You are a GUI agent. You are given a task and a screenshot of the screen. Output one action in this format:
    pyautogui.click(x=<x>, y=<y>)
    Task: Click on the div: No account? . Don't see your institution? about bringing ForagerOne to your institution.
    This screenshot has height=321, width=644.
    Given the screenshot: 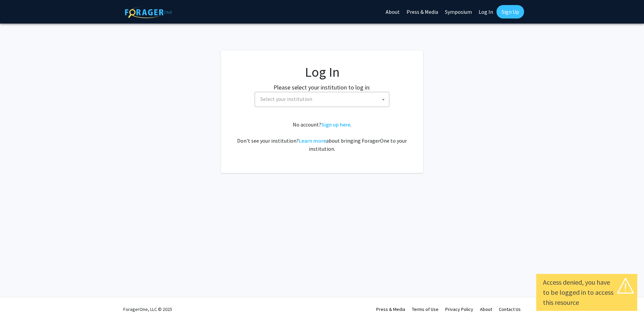 What is the action you would take?
    pyautogui.click(x=322, y=137)
    